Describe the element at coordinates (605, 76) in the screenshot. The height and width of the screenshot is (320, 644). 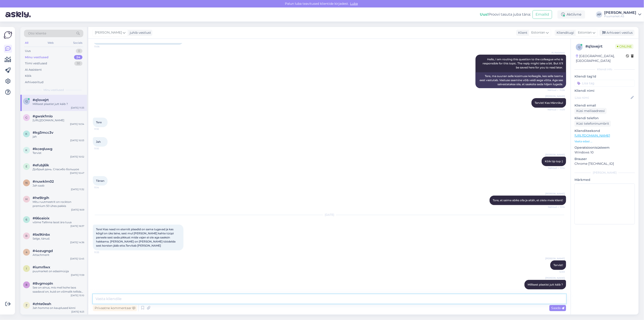
I see `p: Kliendi tag'id` at that location.